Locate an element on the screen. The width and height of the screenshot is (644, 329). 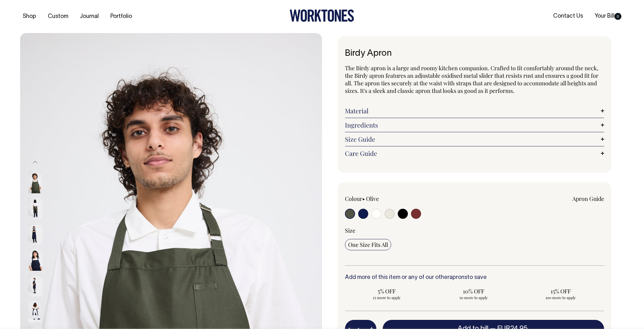
a: aprons is located at coordinates (458, 277).